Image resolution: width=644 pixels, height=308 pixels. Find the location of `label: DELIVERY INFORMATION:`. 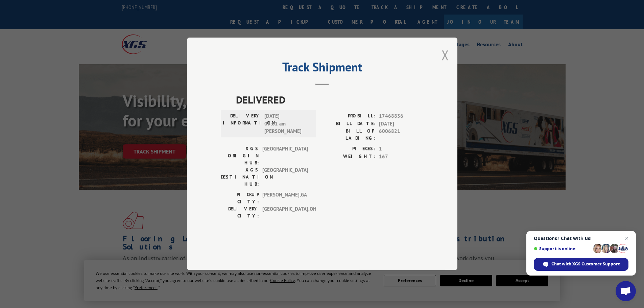

label: DELIVERY INFORMATION: is located at coordinates (242, 124).